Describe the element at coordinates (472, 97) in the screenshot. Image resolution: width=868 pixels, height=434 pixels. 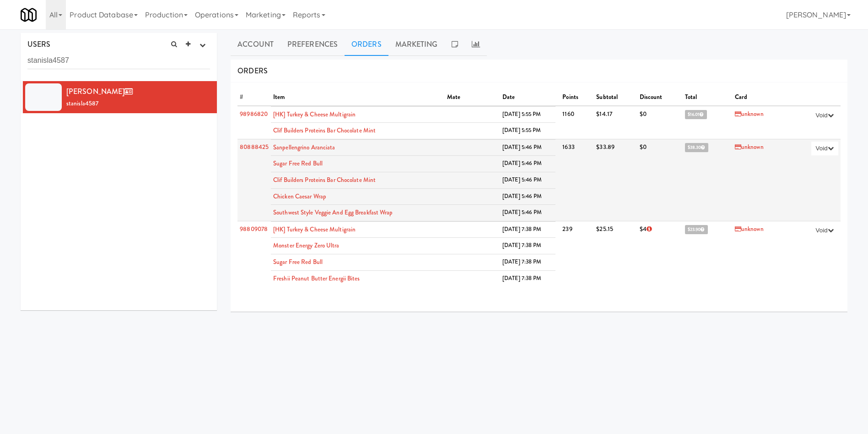
I see `th: Mate` at that location.